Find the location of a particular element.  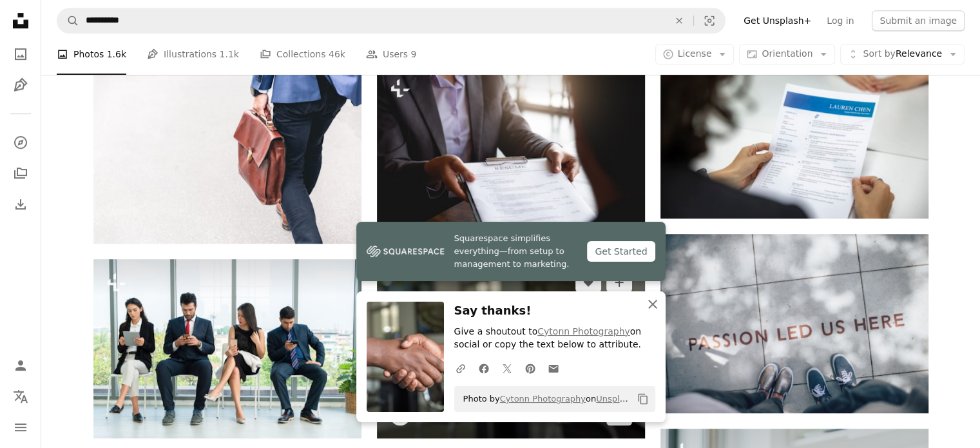

a: Application for jobs and interviews concept, female is hoping for a resume and recruiter consider... is located at coordinates (511, 154).